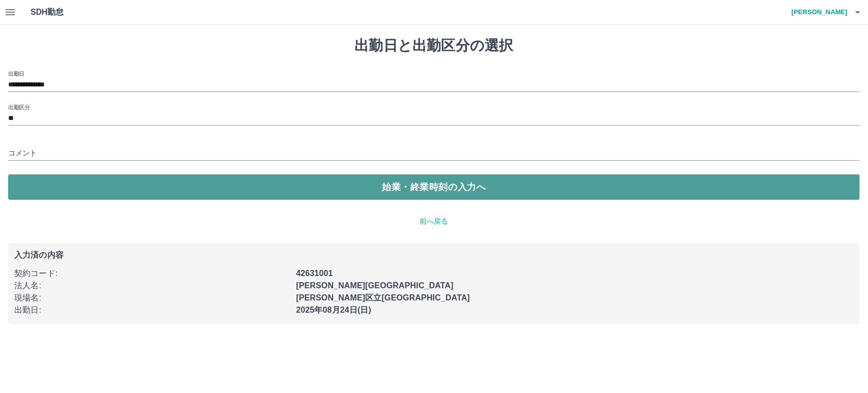 Image resolution: width=868 pixels, height=393 pixels. What do you see at coordinates (434, 256) in the screenshot?
I see `p: 入力済の内容` at bounding box center [434, 256].